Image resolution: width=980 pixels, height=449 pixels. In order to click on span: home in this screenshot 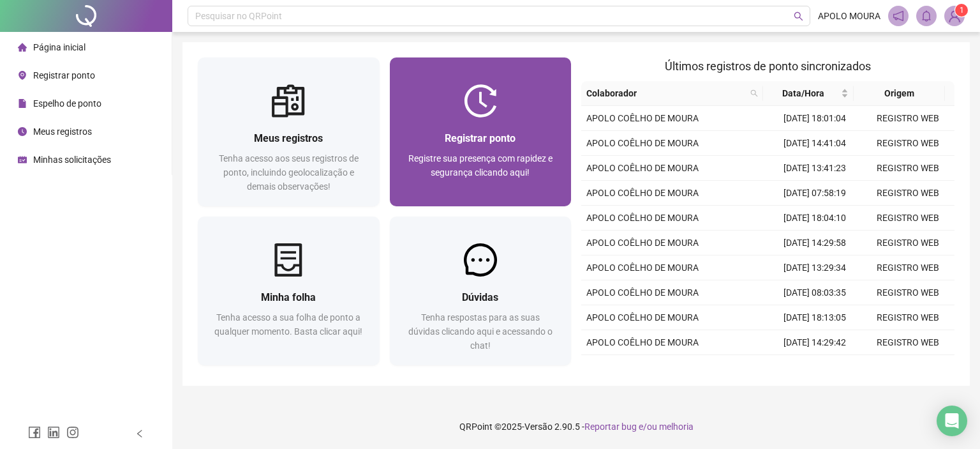, I will do `click(22, 48)`.